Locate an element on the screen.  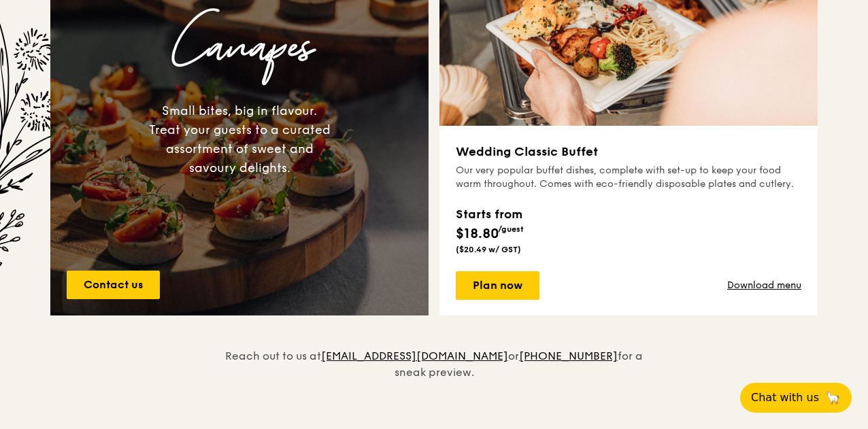
span: /guest is located at coordinates (511, 229).